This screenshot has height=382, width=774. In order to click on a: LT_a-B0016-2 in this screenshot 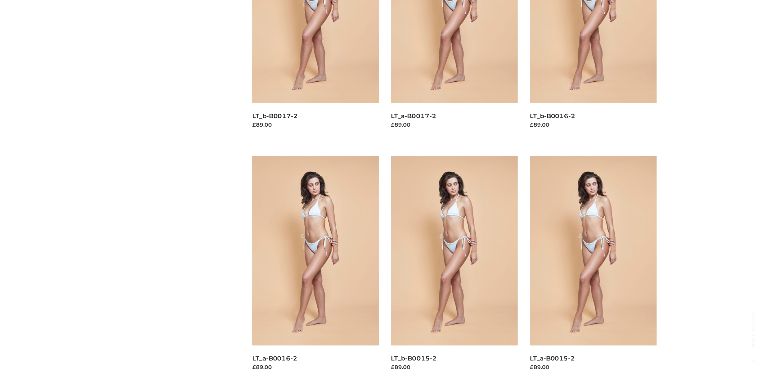, I will do `click(274, 358)`.